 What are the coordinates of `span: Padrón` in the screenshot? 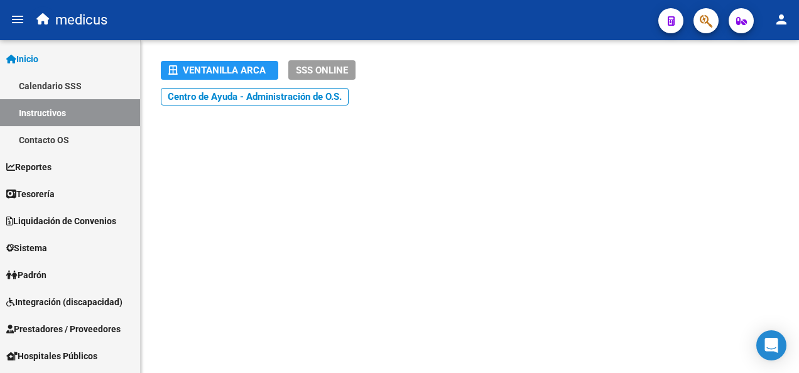 It's located at (26, 275).